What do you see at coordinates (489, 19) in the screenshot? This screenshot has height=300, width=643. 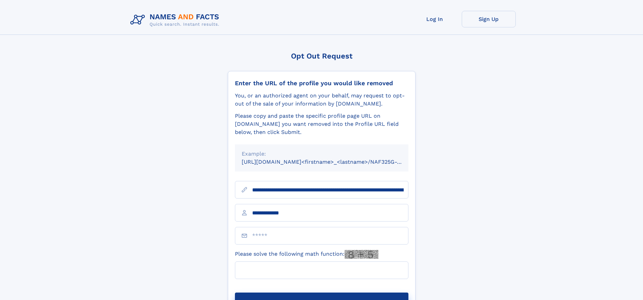 I see `a: Sign Up` at bounding box center [489, 19].